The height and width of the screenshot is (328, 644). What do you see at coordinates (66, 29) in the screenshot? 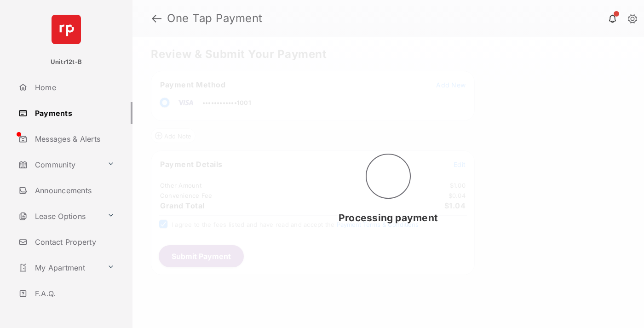
I see `img: svg+xml;base64,PHN2ZyB4bWxucz0iaHR0cDovL3d3dy53My5vcmcvMjAwMC9zdmciIHdpZHRoPSI2NCIgaGVpZ2h0PSI2NC...` at bounding box center [66, 29].